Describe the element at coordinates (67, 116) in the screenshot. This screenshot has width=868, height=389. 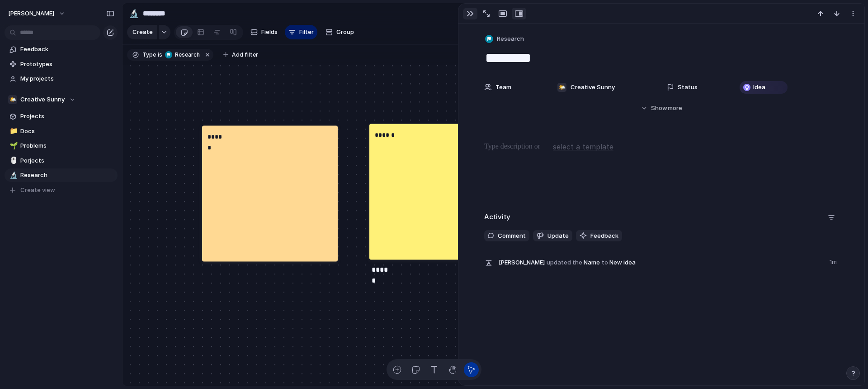
I see `span: Projects` at that location.